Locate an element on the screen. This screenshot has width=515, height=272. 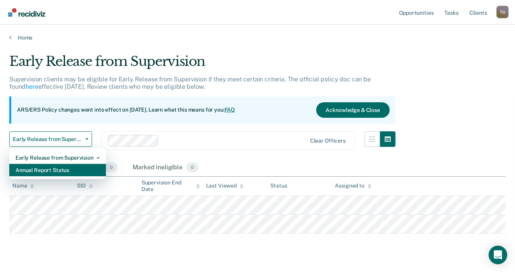
div: T G is located at coordinates (503, 12).